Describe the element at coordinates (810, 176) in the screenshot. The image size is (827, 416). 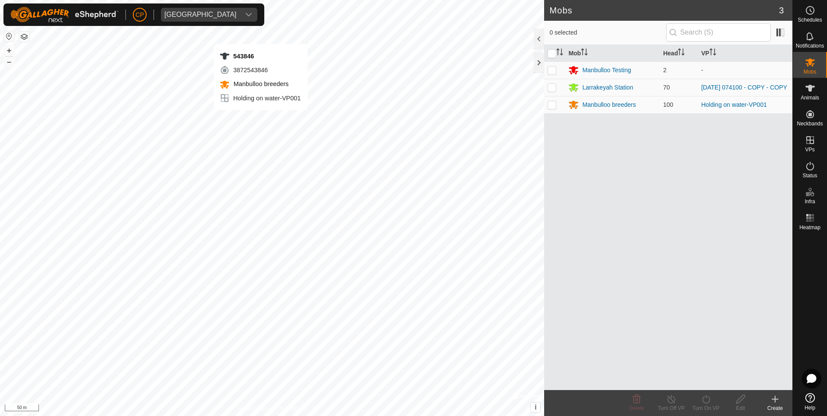
I see `span: Status` at that location.